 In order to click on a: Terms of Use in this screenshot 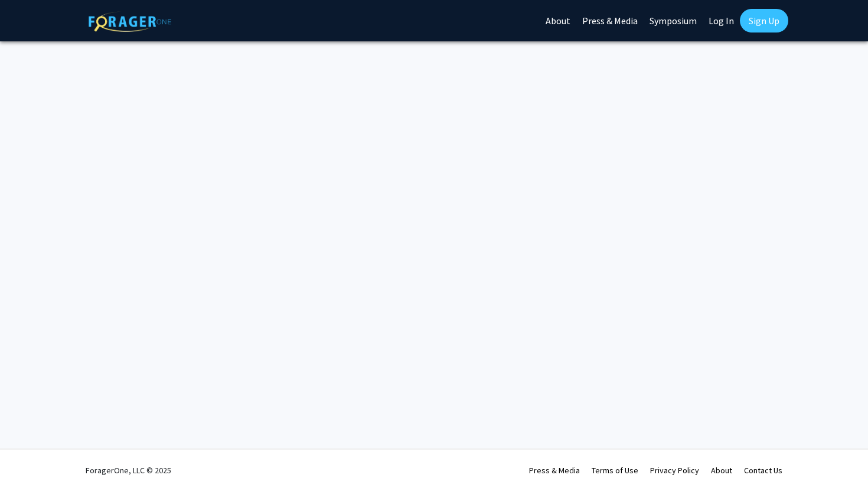, I will do `click(615, 471)`.